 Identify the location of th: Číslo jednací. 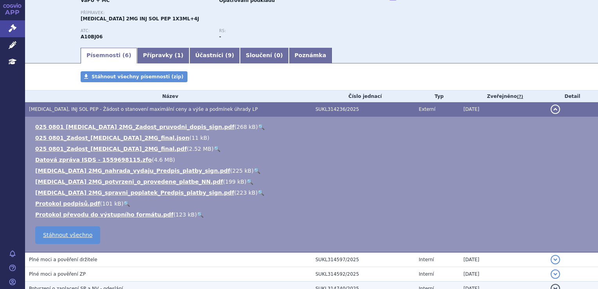
(363, 96).